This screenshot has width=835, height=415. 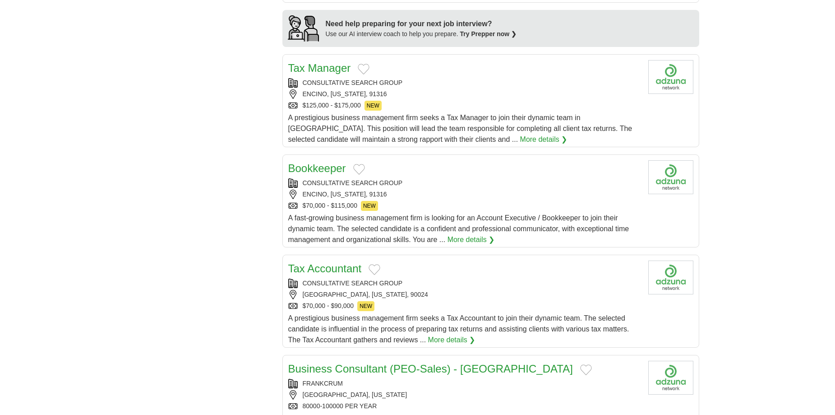 What do you see at coordinates (421, 24) in the screenshot?
I see `div: Need help preparing for your next job interview?` at bounding box center [421, 24].